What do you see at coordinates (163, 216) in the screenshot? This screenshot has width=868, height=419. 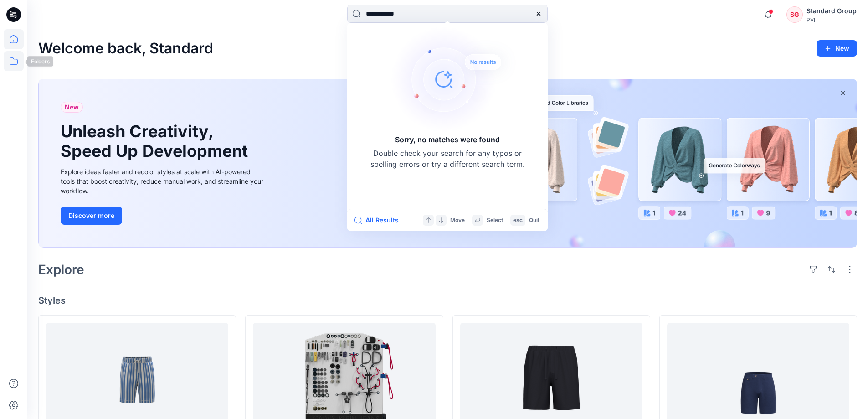 I see `a: Discover more` at bounding box center [163, 216].